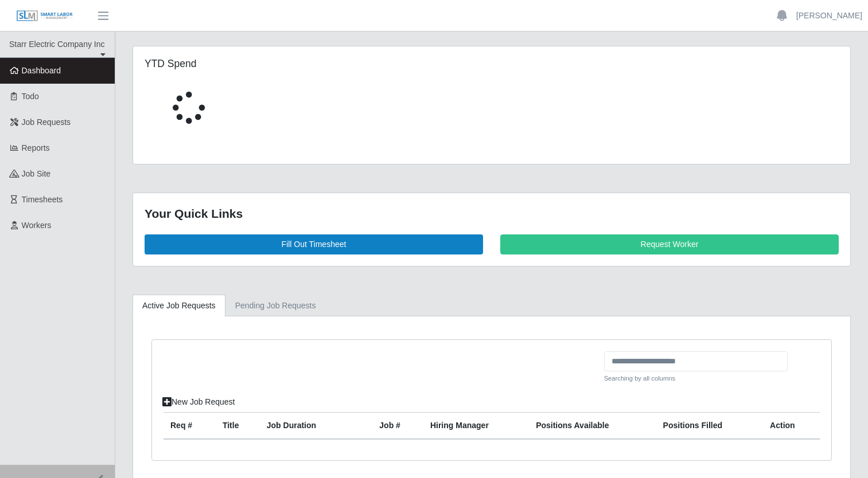  Describe the element at coordinates (36, 148) in the screenshot. I see `span: Reports` at that location.